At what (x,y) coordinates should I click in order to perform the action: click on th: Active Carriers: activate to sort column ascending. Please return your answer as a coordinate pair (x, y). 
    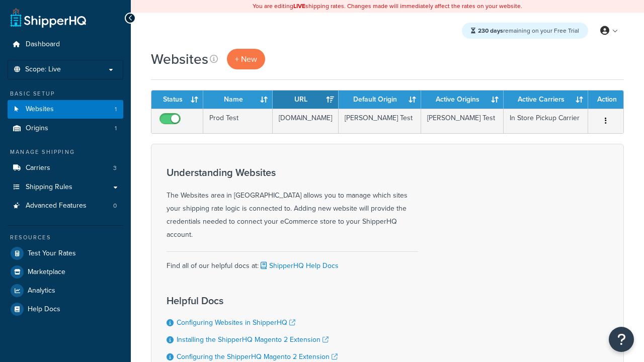
    Looking at the image, I should click on (546, 100).